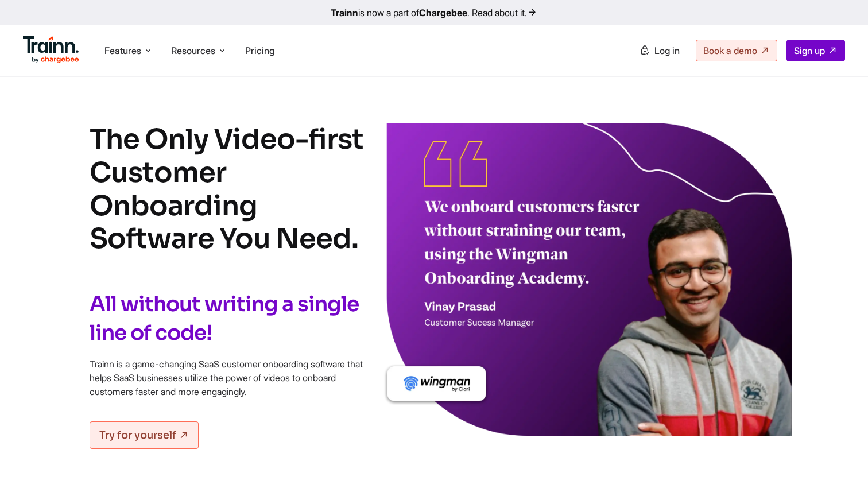  I want to click on img: Customer Onboarding built on Trainn | Wingman, so click(588, 279).